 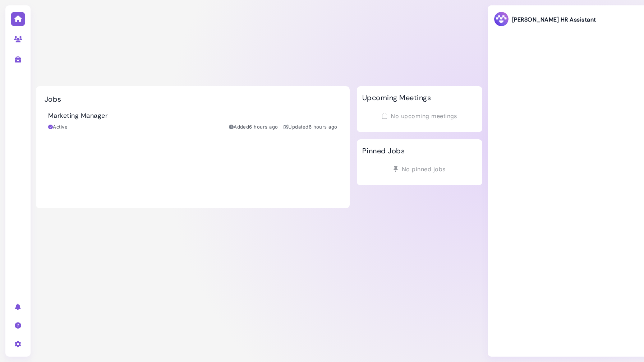 What do you see at coordinates (383, 151) in the screenshot?
I see `h2: Pinned Jobs` at bounding box center [383, 151].